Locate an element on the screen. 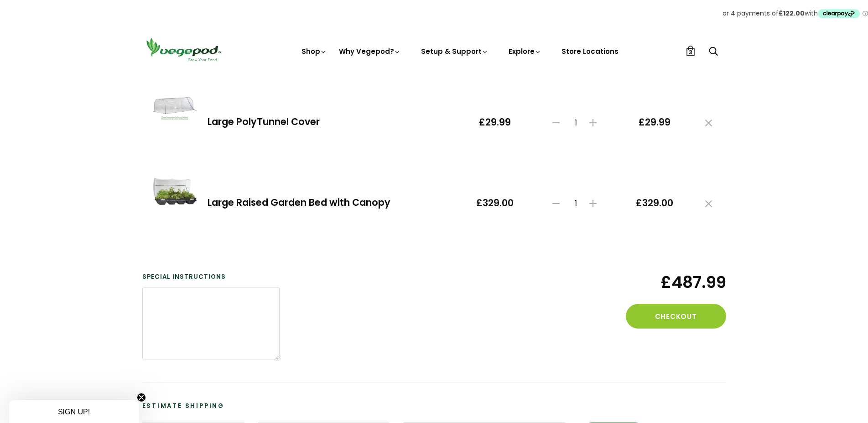 This screenshot has height=423, width=868. a: Shop is located at coordinates (314, 51).